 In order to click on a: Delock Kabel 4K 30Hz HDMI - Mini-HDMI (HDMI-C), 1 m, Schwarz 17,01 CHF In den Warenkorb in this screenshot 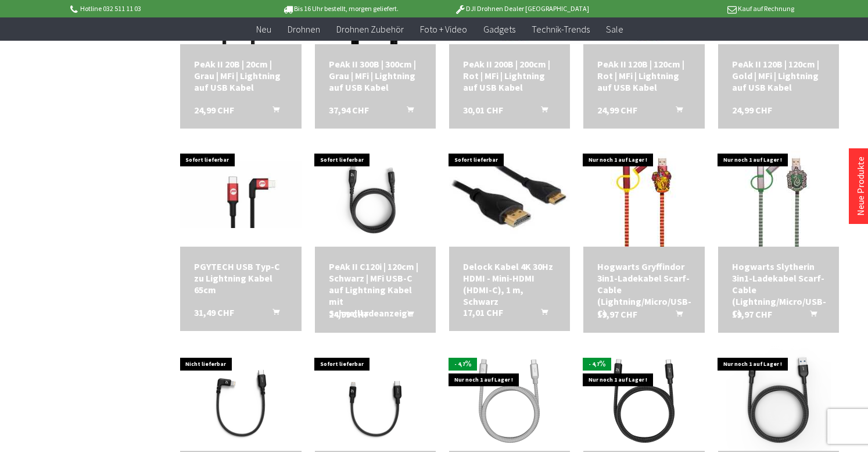, I will do `click(510, 283)`.